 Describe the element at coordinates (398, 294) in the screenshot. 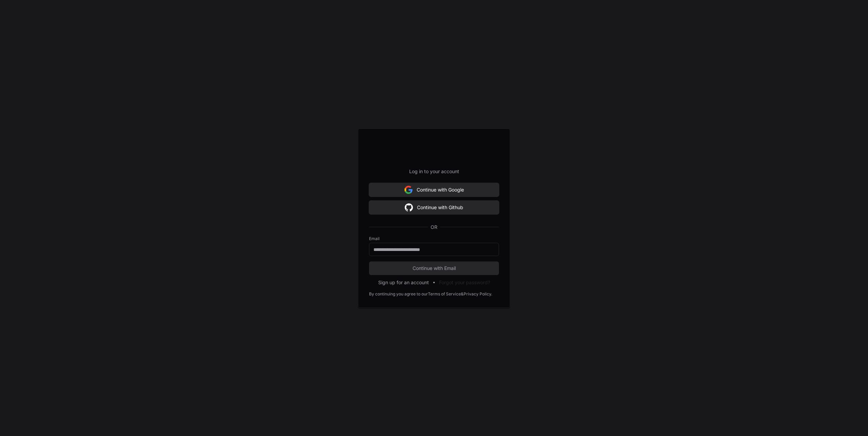

I see `div: By continuing you agree to our` at that location.